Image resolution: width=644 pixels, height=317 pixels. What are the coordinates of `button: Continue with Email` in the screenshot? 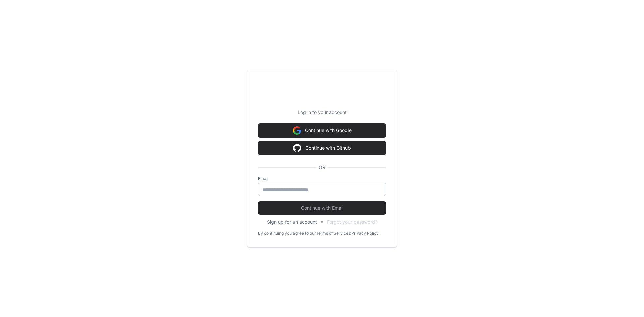 It's located at (322, 208).